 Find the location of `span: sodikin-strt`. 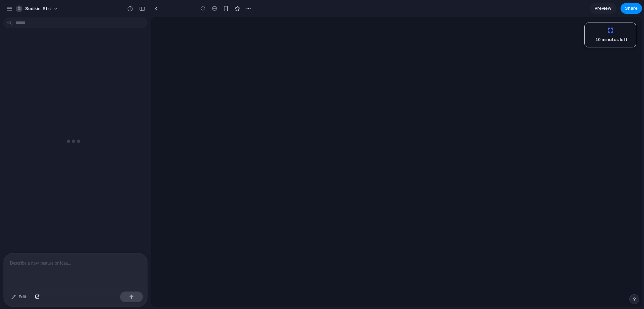

span: sodikin-strt is located at coordinates (38, 8).